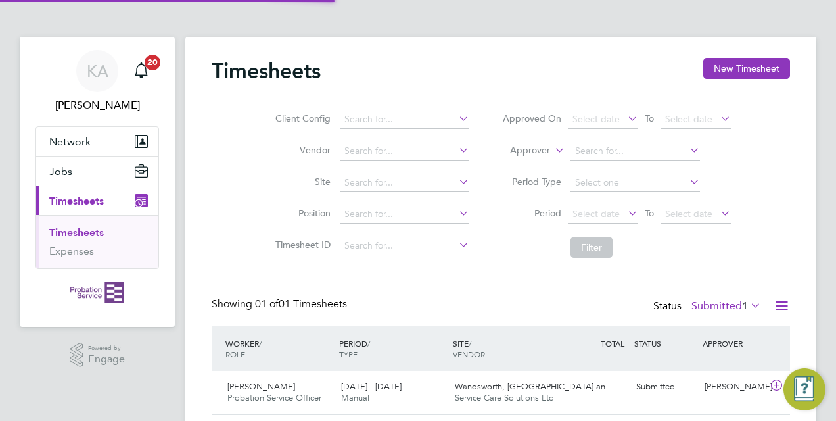  Describe the element at coordinates (532, 181) in the screenshot. I see `label: Period Type` at that location.